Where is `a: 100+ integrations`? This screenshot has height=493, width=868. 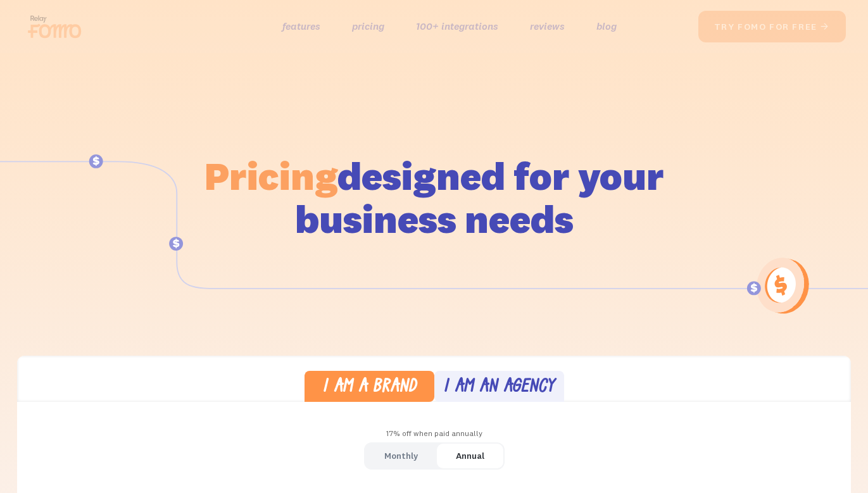 a: 100+ integrations is located at coordinates (457, 26).